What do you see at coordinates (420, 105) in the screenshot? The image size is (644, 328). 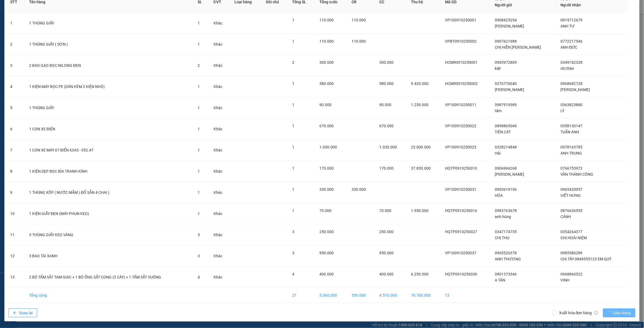 I see `span: 1.250.000` at bounding box center [420, 105].